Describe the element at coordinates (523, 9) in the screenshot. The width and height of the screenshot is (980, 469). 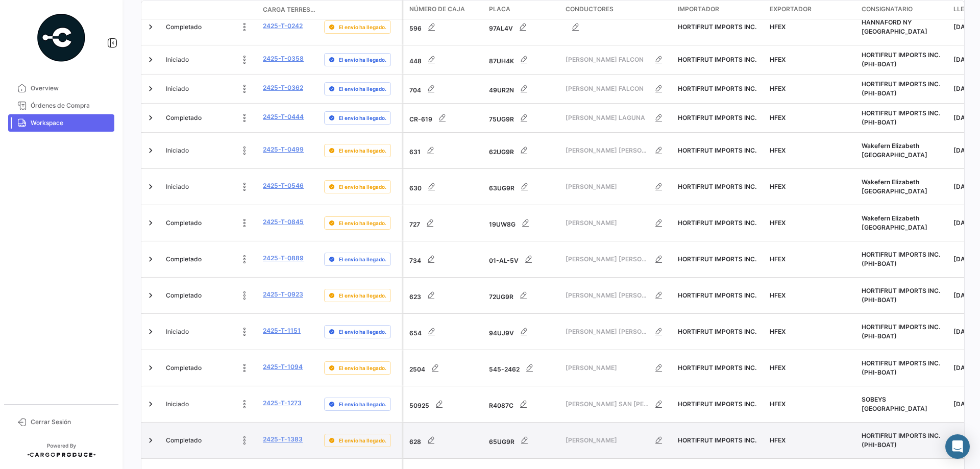
I see `datatable-header-cell: Placa` at that location.